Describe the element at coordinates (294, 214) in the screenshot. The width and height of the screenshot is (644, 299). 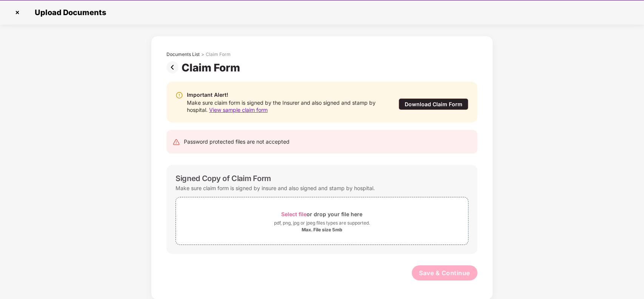
I see `span: Select file` at that location.